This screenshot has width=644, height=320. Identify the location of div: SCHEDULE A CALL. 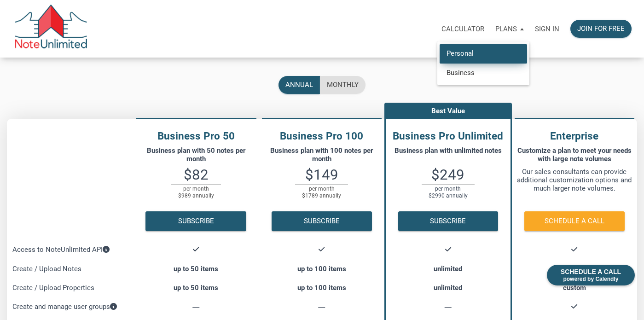
(591, 275).